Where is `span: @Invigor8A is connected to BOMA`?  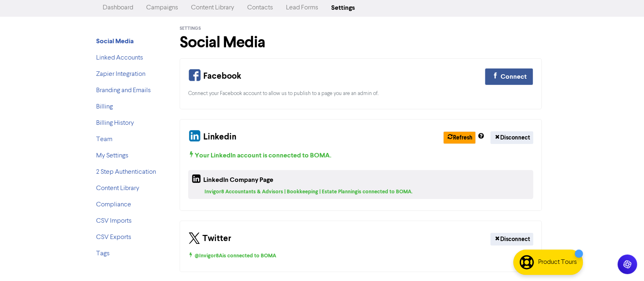
span: @Invigor8A is connected to BOMA is located at coordinates (232, 256).